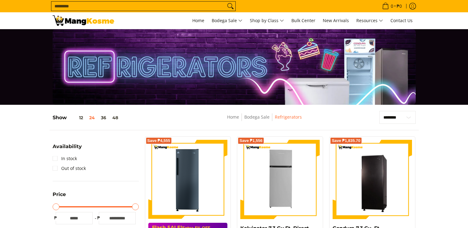 The height and width of the screenshot is (228, 468). What do you see at coordinates (268, 21) in the screenshot?
I see `nav: Main Menu` at bounding box center [268, 21].